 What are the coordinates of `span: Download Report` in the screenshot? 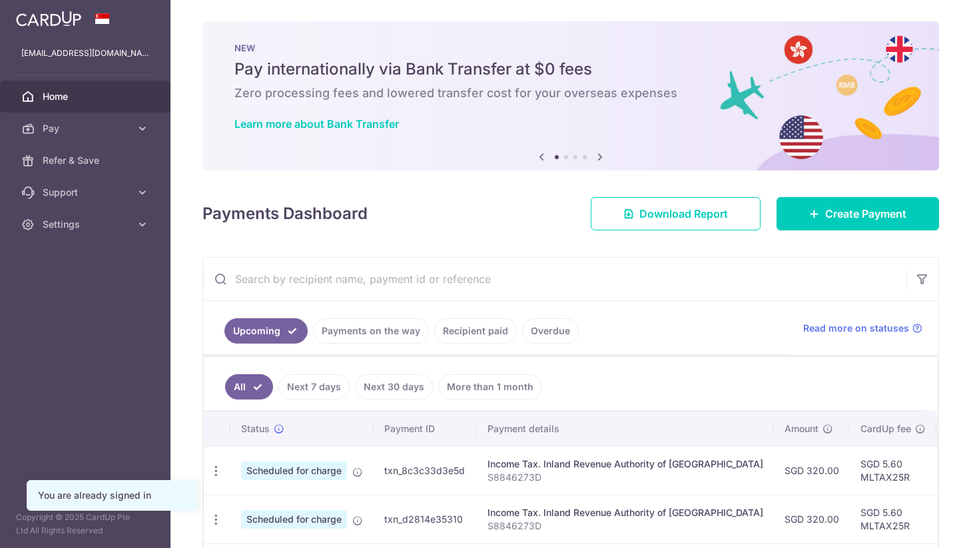 It's located at (684, 214).